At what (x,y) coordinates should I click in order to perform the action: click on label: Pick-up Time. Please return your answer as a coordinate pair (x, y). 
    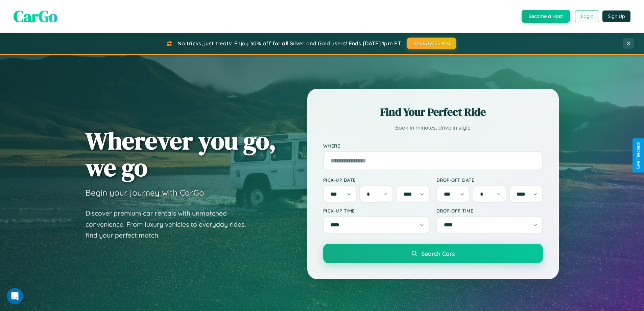
    Looking at the image, I should click on (376, 210).